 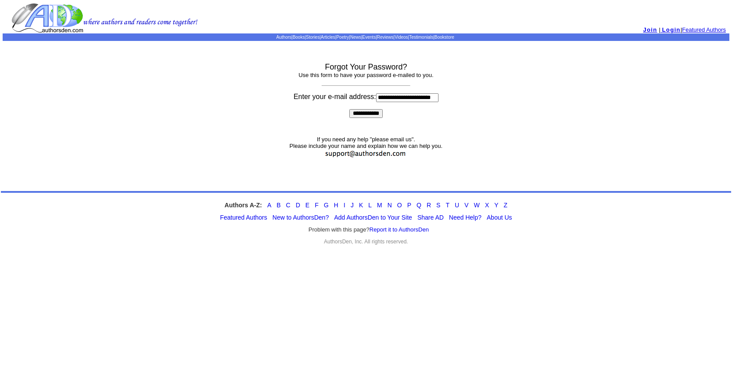 I want to click on a: News, so click(x=356, y=37).